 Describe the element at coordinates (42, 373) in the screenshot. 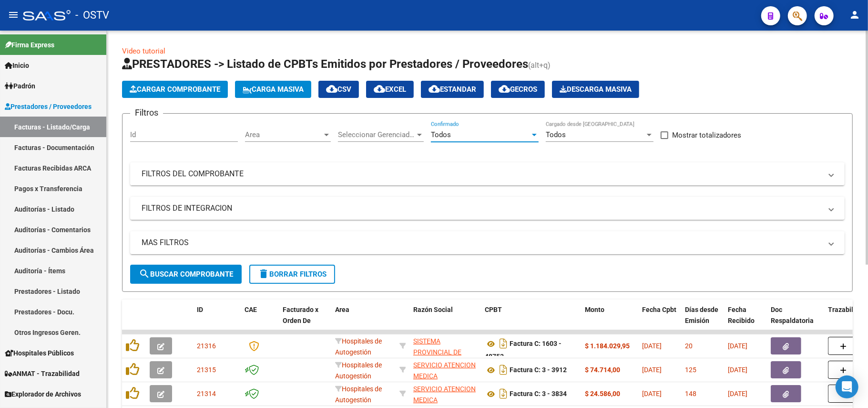

I see `span: ANMAT - Trazabilidad` at that location.